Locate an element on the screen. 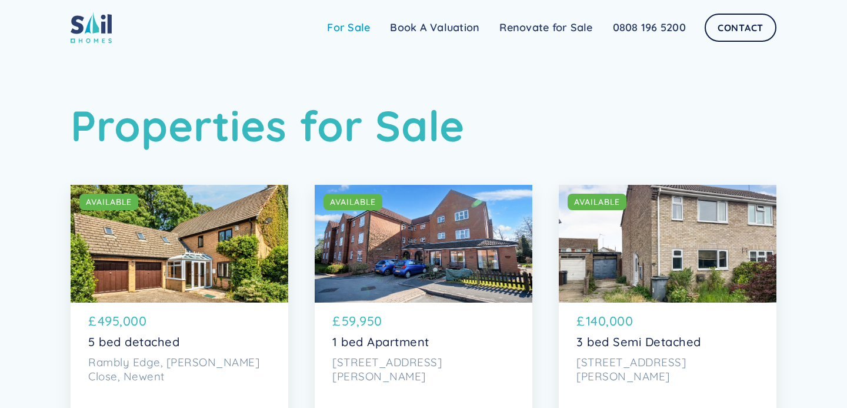  p: 1 bed Apartment is located at coordinates (423, 342).